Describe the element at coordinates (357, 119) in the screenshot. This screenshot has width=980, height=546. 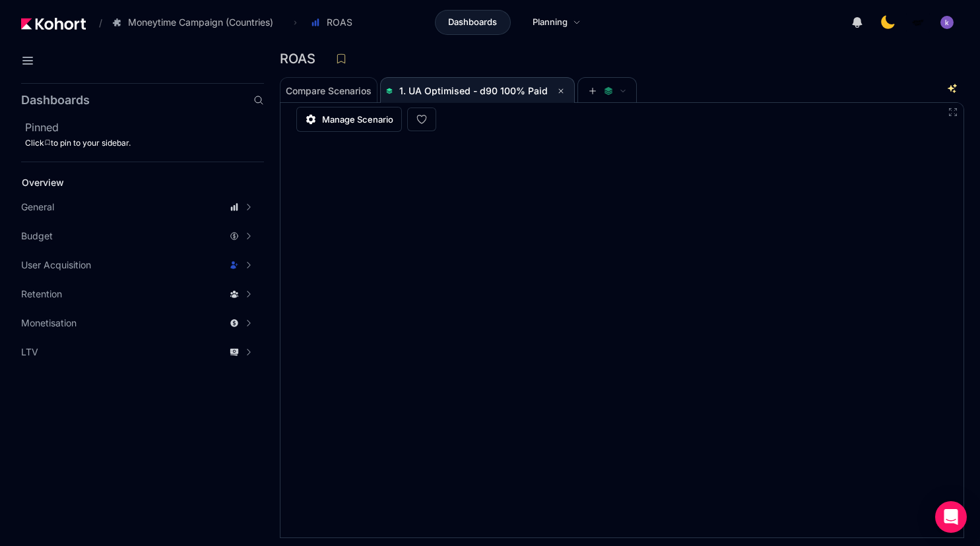
I see `span: Manage Scenario` at that location.